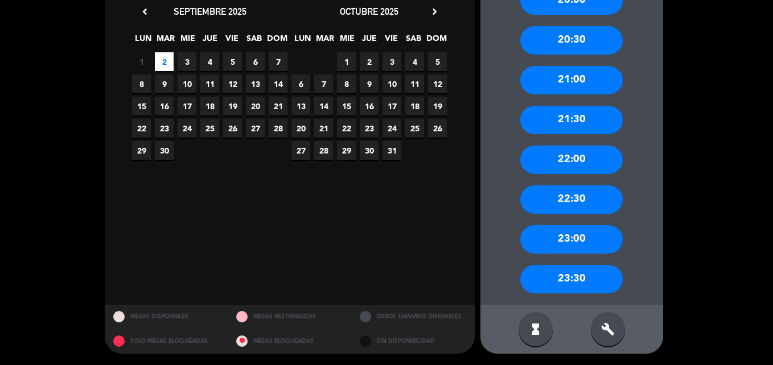  I want to click on div: 20:30, so click(572, 40).